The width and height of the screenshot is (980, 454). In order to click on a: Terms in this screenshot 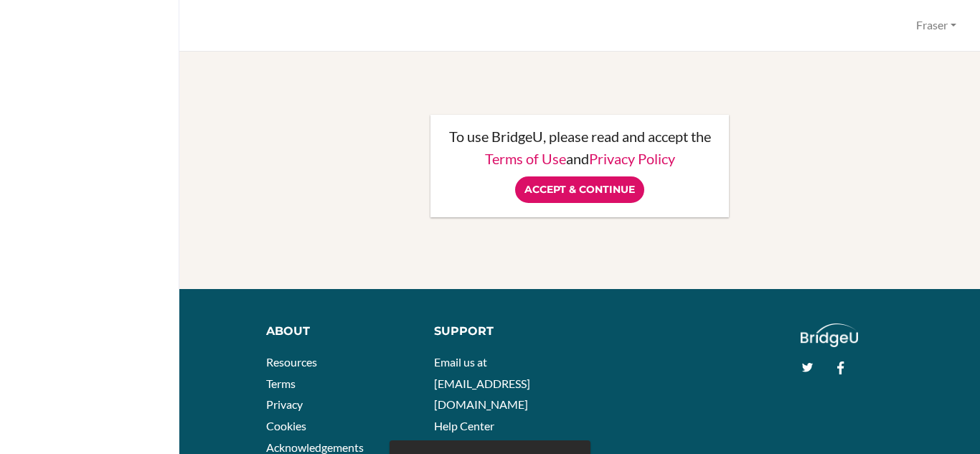, I will do `click(281, 383)`.